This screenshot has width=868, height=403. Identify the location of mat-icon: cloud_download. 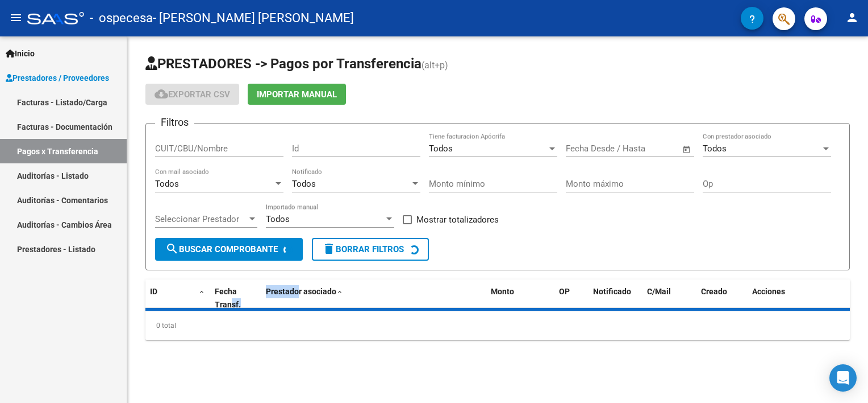
(162, 94).